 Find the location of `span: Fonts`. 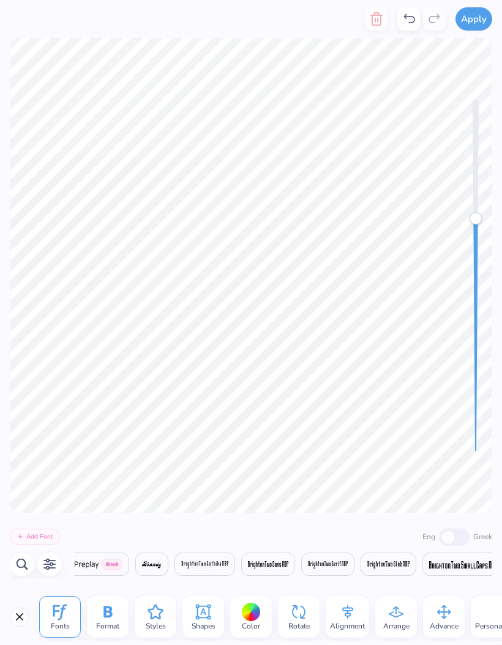

span: Fonts is located at coordinates (60, 626).